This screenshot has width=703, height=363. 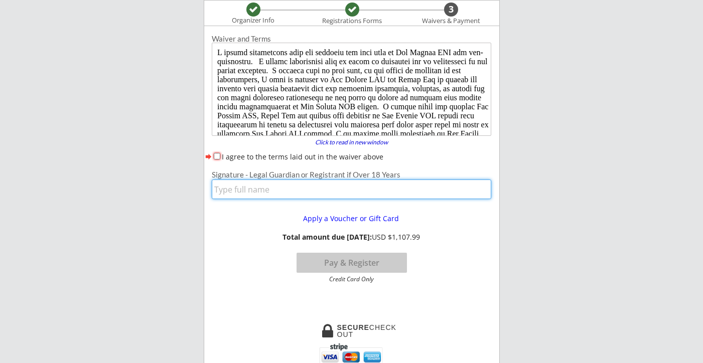 I want to click on div: Waiver and Terms, so click(x=351, y=39).